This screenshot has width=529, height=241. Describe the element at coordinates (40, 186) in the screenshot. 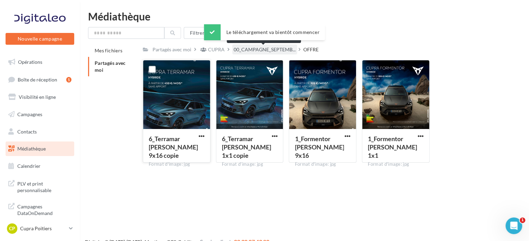

I see `a: PLV et print personnalisable` at that location.